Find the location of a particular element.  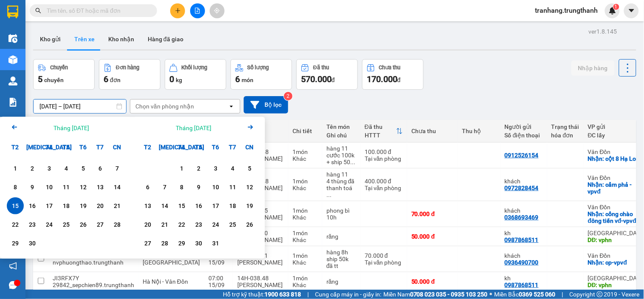

div: Choose Thứ Ba, tháng 10 28 2025. It's available. is located at coordinates (165, 243).